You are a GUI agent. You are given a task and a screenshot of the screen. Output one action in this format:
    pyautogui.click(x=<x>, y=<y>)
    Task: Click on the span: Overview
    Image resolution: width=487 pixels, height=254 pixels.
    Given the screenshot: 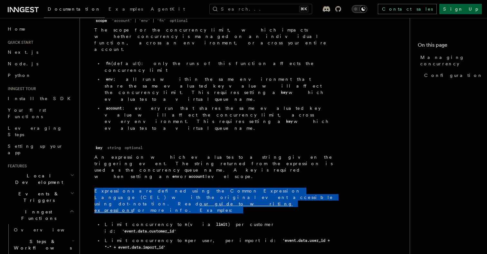 What is the action you would take?
    pyautogui.click(x=47, y=230)
    